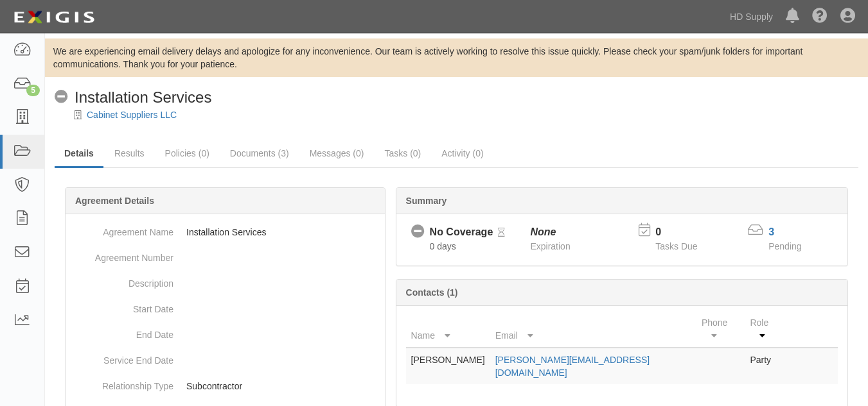  Describe the element at coordinates (131, 115) in the screenshot. I see `a: Cabinet Suppliers LLC` at that location.